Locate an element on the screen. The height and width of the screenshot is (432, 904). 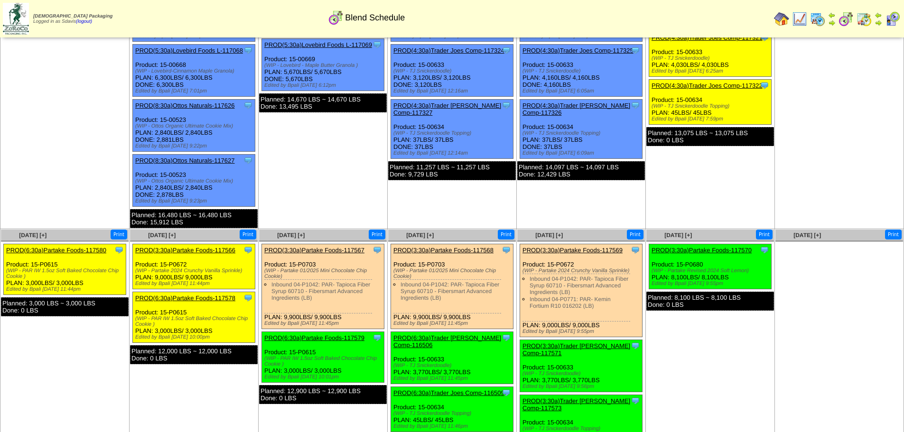
span: Logged in as Sdavis is located at coordinates (73, 19).